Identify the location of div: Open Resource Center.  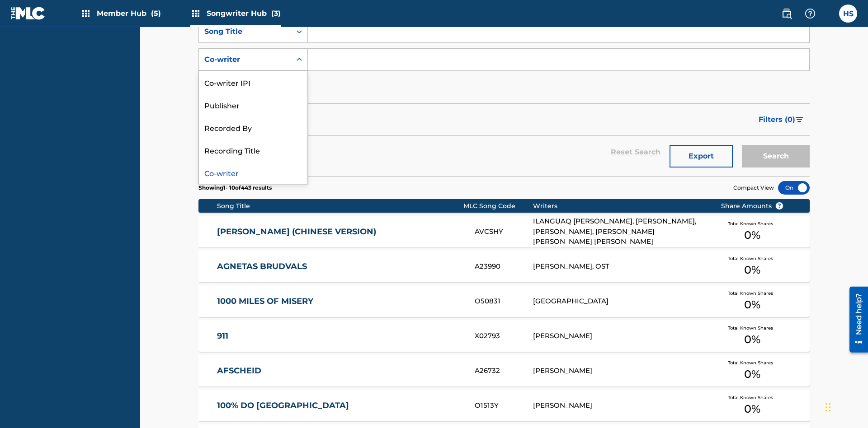
(16, 37).